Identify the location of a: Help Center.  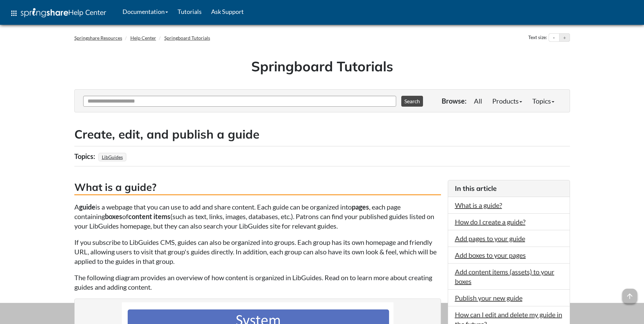
(143, 37).